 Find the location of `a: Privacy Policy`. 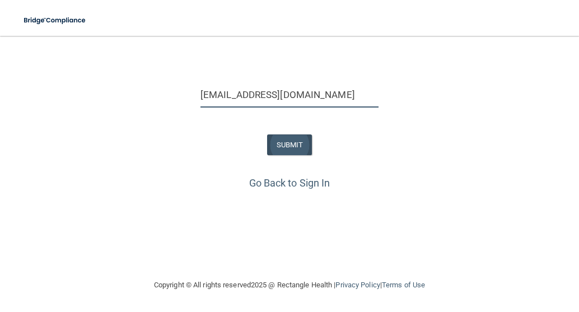

a: Privacy Policy is located at coordinates (357, 284).